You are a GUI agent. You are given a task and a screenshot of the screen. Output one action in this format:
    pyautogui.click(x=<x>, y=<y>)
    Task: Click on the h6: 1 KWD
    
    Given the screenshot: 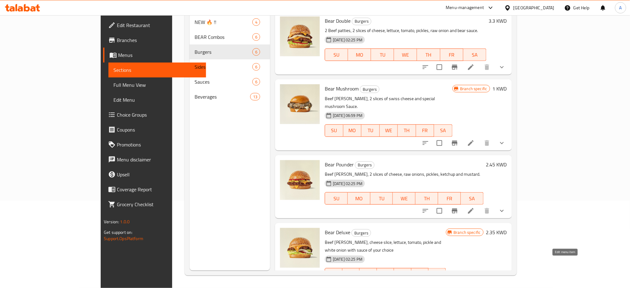 What is the action you would take?
    pyautogui.click(x=500, y=89)
    